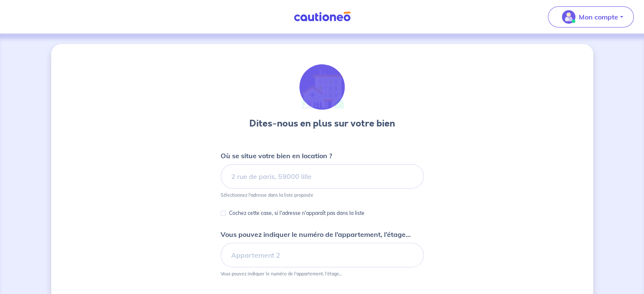 This screenshot has height=294, width=644. I want to click on img: illu_account_valid_menu.svg, so click(569, 17).